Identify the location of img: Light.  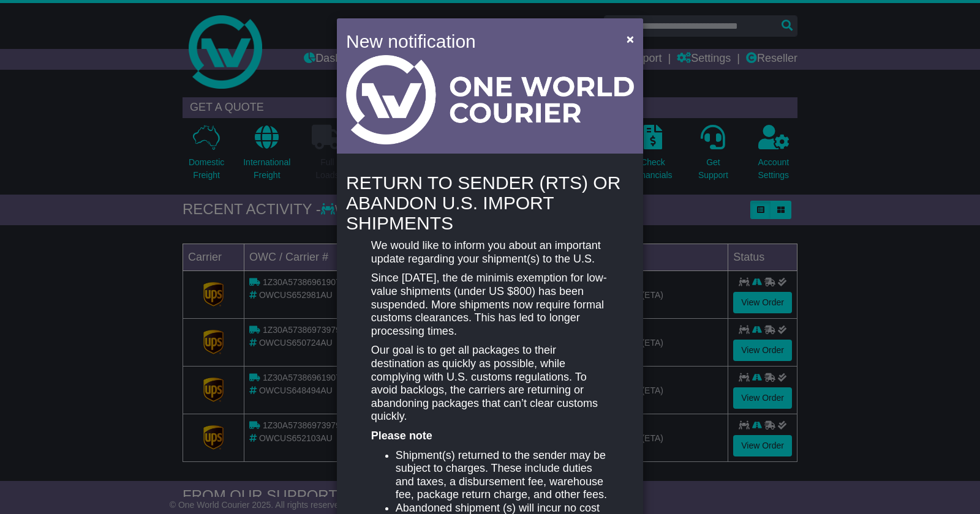
(490, 100).